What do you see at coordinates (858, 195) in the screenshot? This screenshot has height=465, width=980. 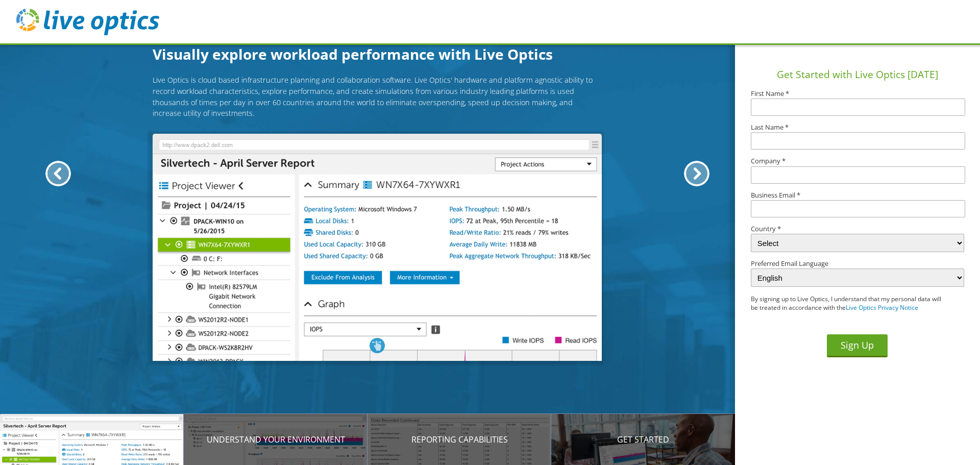 I see `label: Business Email *` at bounding box center [858, 195].